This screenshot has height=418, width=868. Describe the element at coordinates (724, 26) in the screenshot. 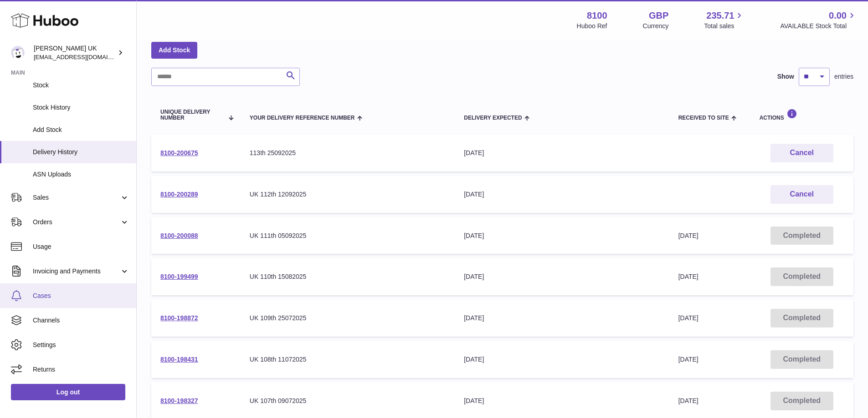

I see `span: Total sales` at that location.